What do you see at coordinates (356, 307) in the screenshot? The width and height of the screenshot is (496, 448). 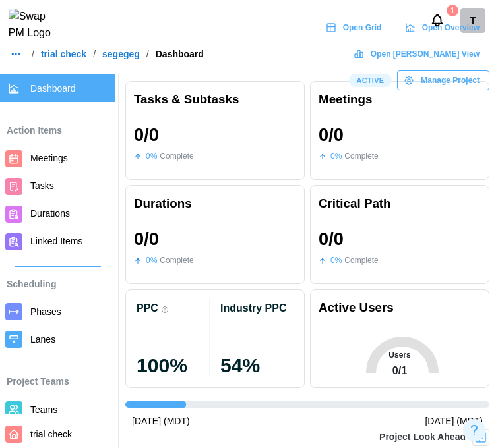 I see `div: Active Users` at bounding box center [356, 307].